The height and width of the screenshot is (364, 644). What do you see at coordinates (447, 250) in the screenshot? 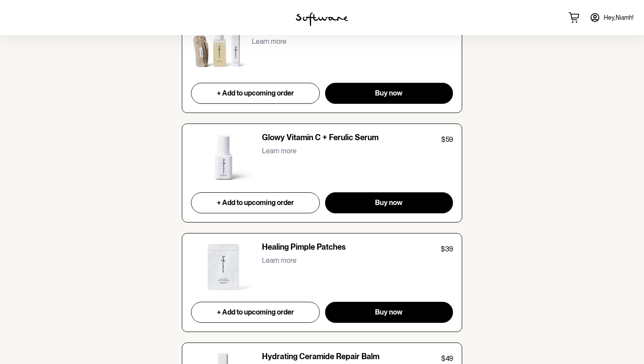
I see `p: $39` at bounding box center [447, 250].